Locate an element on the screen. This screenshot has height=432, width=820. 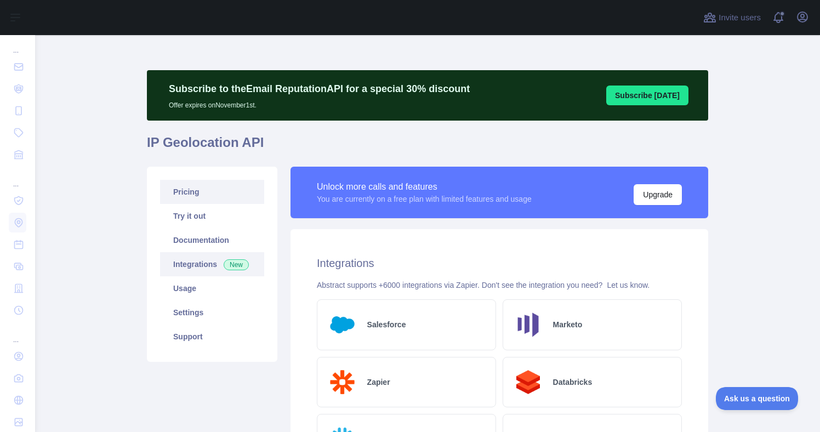
div: Unlock more calls and features is located at coordinates (424, 187).